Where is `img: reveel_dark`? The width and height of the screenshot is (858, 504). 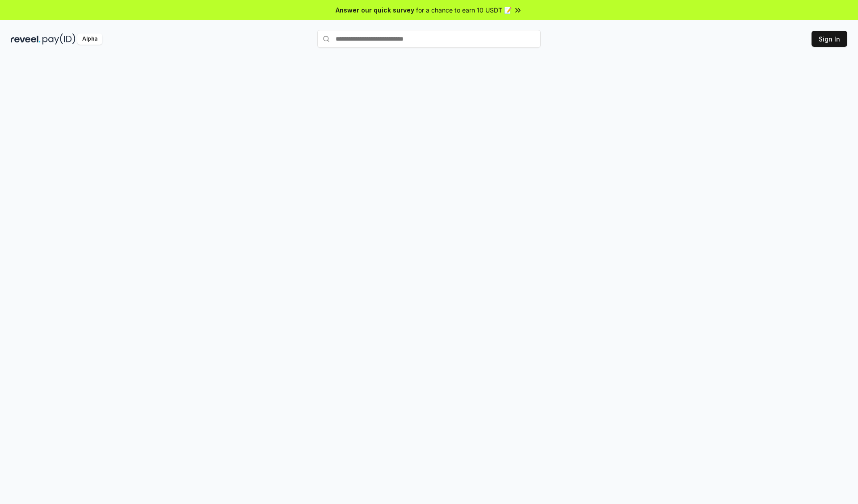 img: reveel_dark is located at coordinates (25, 39).